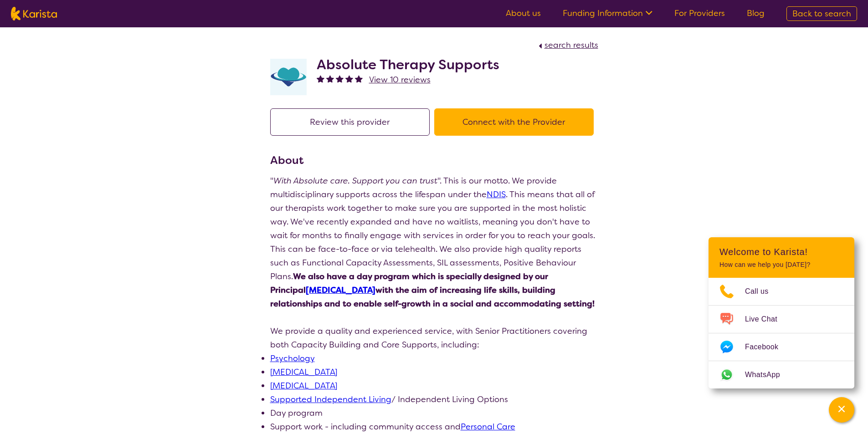 This screenshot has width=868, height=434. I want to click on a: About us, so click(523, 13).